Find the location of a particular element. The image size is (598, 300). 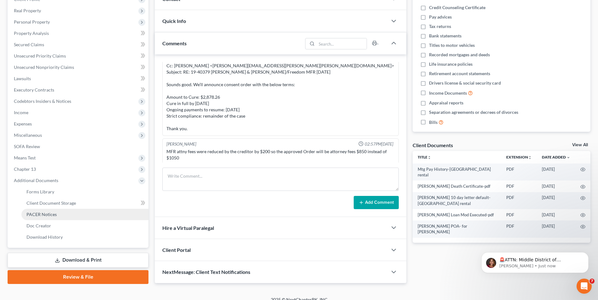

p: Message from Katie, sent Just now is located at coordinates (68, 27).